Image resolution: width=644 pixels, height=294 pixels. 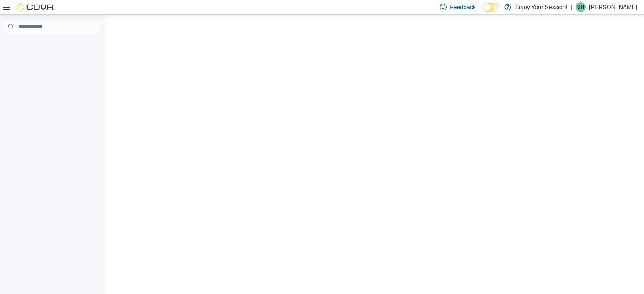 What do you see at coordinates (36, 8) in the screenshot?
I see `img: Cova` at bounding box center [36, 8].